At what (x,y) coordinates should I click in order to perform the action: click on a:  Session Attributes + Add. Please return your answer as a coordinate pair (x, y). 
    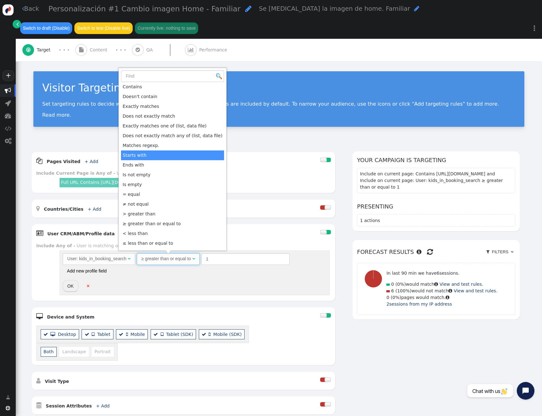
    Looking at the image, I should click on (78, 406).